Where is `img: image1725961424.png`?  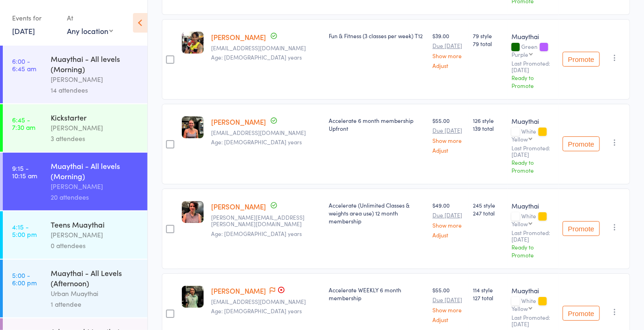
img: image1725961424.png is located at coordinates (192, 212).